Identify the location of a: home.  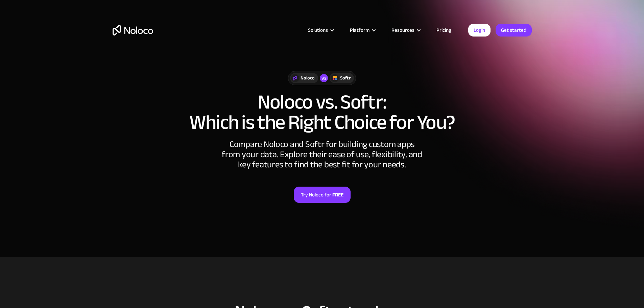
(133, 30).